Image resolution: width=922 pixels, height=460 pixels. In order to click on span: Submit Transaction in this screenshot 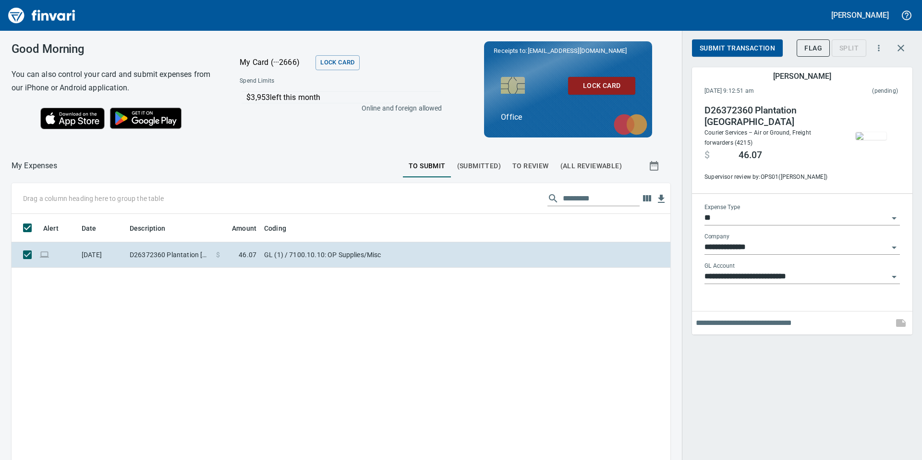, I will do `click(737, 48)`.